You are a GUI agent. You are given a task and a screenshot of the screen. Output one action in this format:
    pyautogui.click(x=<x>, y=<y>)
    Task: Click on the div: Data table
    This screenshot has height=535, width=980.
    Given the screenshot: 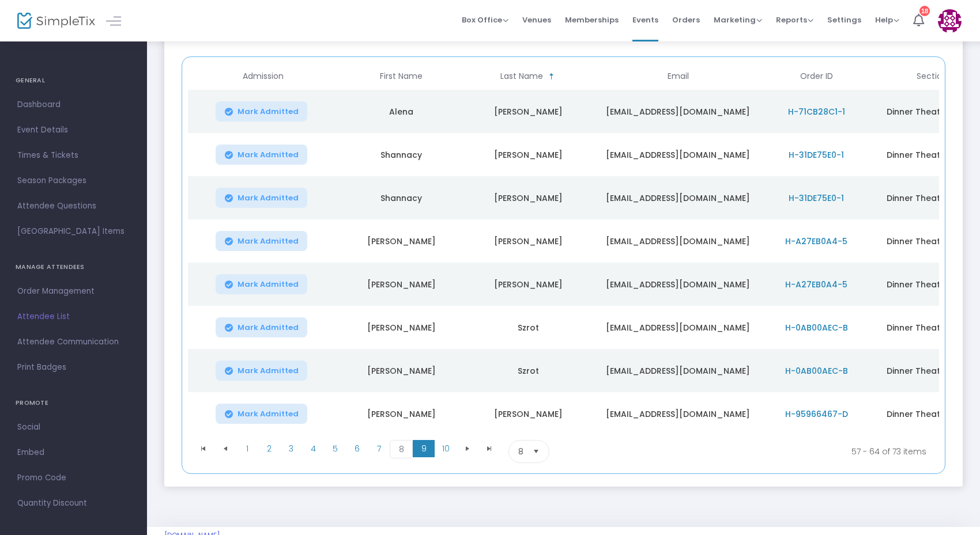 What is the action you would take?
    pyautogui.click(x=563, y=249)
    